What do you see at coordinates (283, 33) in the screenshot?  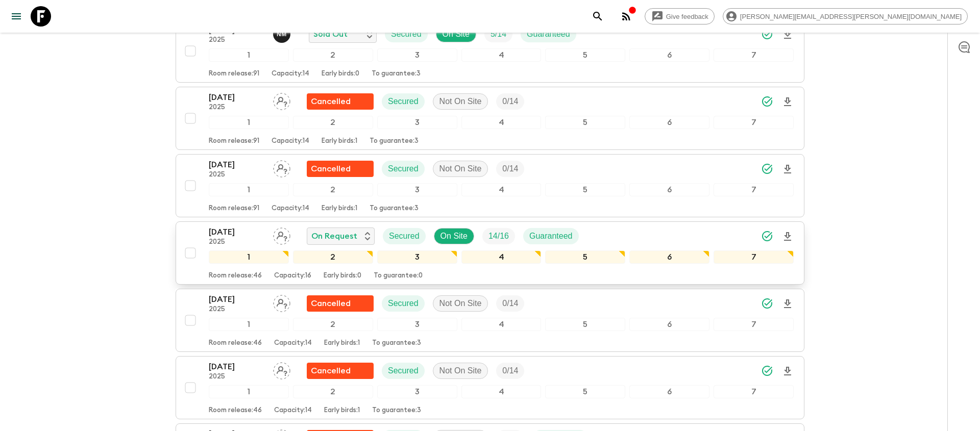 I see `span: Nimrod Maina` at bounding box center [283, 33].